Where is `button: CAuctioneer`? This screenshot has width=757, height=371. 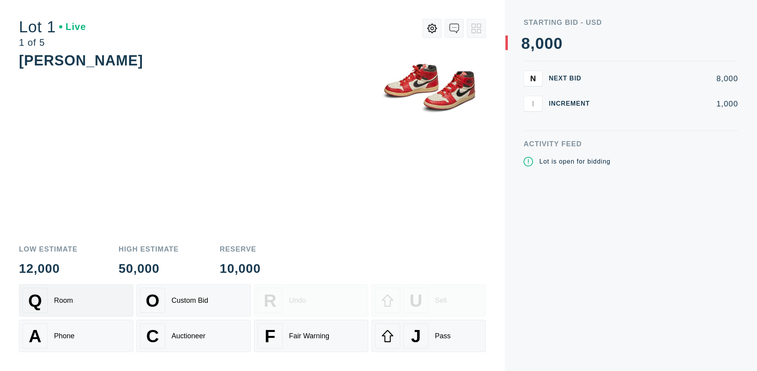 button: CAuctioneer is located at coordinates (194, 336).